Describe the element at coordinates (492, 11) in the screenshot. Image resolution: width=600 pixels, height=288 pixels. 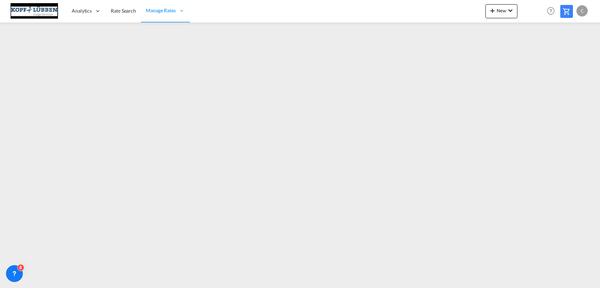
I see `md-icon: icon-plus 400-fg` at that location.